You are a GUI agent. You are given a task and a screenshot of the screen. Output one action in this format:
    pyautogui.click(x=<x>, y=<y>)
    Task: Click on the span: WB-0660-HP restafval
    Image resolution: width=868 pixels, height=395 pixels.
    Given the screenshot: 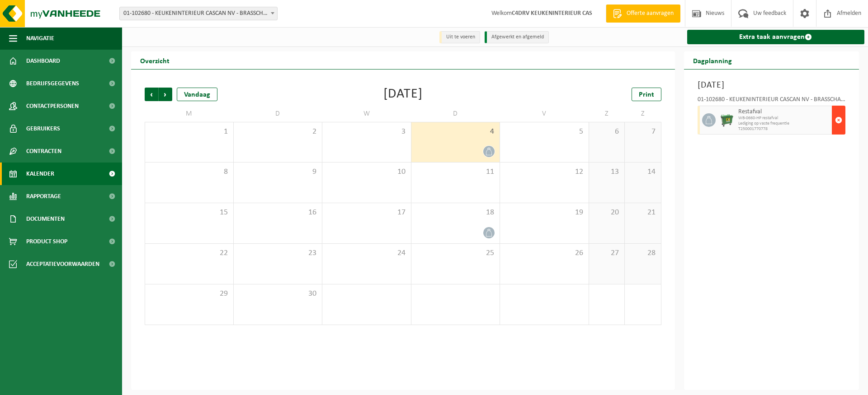 What is the action you would take?
    pyautogui.click(x=784, y=118)
    